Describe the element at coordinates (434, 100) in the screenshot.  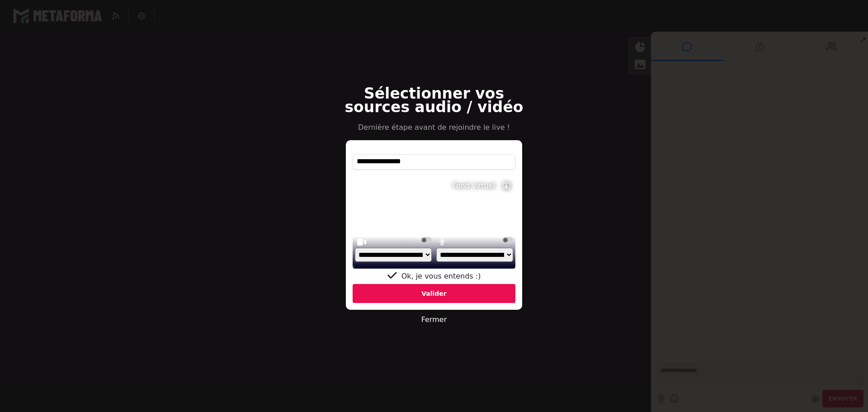
I see `h2: Sélectionner vos sources audio / vidéo` at that location.